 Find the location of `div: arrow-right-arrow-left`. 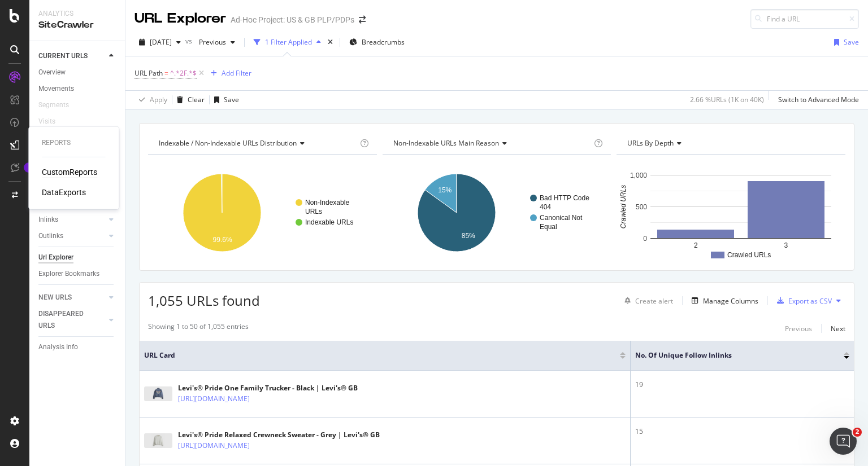

div: arrow-right-arrow-left is located at coordinates (362, 20).